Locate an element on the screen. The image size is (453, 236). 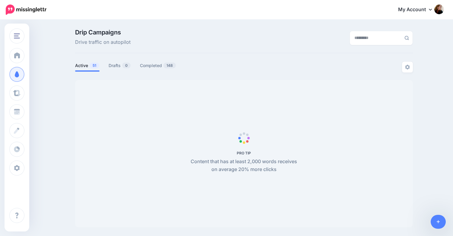
a: Completed148 is located at coordinates (158, 65).